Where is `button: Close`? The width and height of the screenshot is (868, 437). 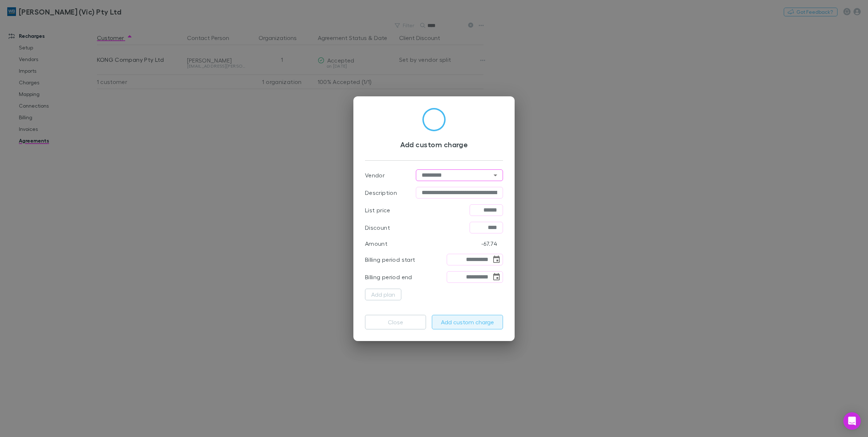
button: Close is located at coordinates (395, 322).